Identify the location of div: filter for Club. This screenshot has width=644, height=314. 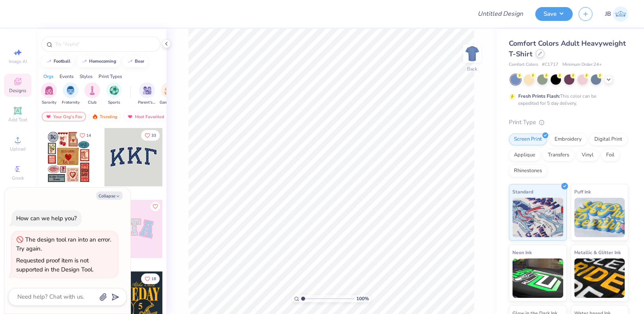
(92, 94).